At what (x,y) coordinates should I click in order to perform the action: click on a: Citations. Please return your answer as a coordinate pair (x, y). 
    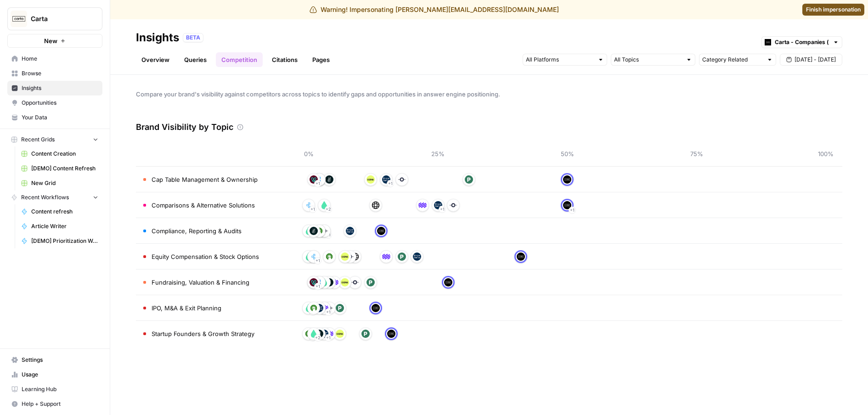
    Looking at the image, I should click on (285, 60).